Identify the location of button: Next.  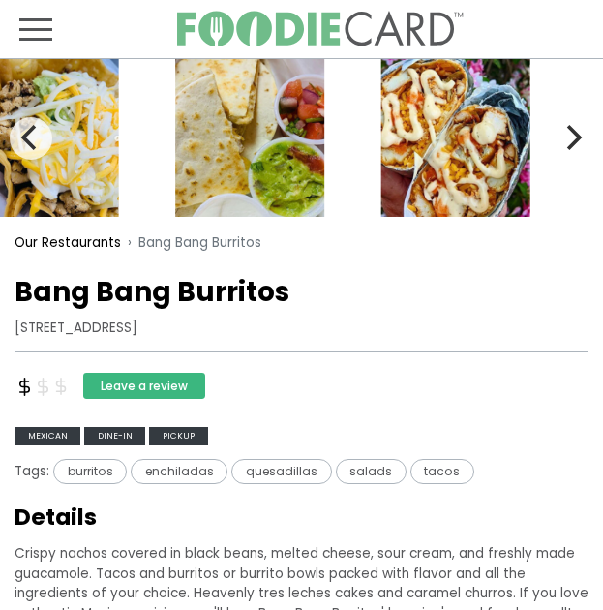
(572, 139).